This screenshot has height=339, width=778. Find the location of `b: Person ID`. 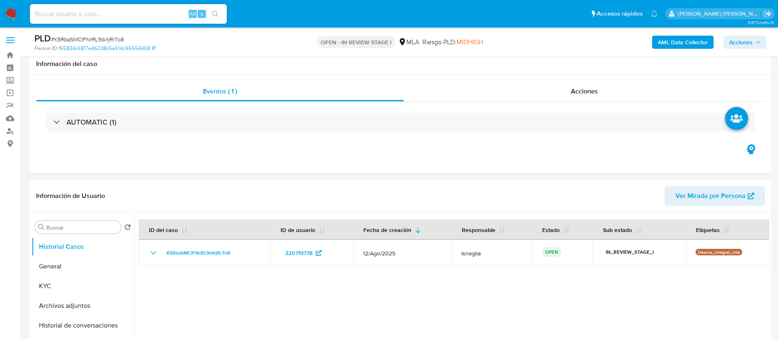

b: Person ID is located at coordinates (46, 48).